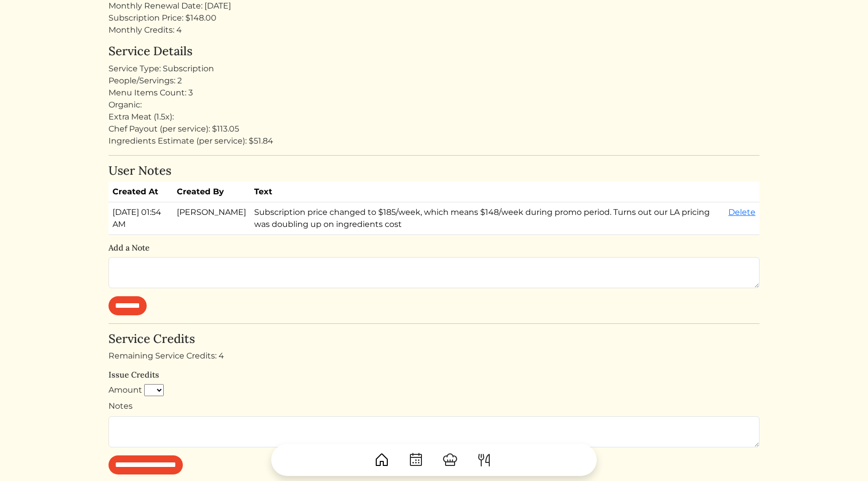 This screenshot has height=481, width=868. What do you see at coordinates (434, 356) in the screenshot?
I see `div: Remaining Service Credits: 4` at bounding box center [434, 356].